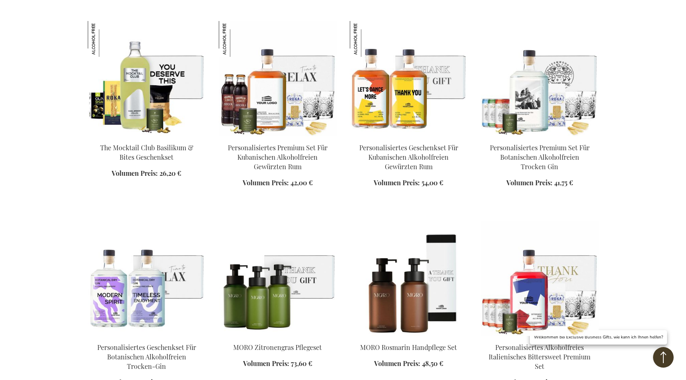 The image size is (686, 380). Describe the element at coordinates (147, 337) in the screenshot. I see `a: Personalised Non-Alcoholic Botanical Dry Gin Duo Gift Set` at that location.